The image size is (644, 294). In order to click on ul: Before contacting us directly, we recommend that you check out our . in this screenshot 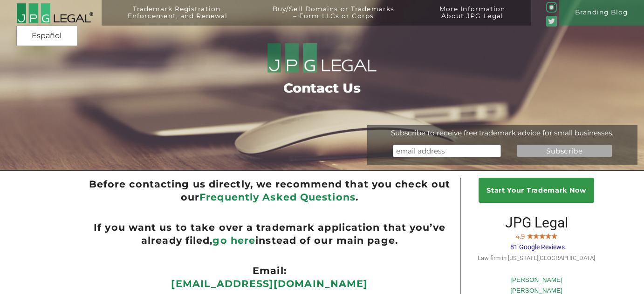, I will do `click(270, 191)`.